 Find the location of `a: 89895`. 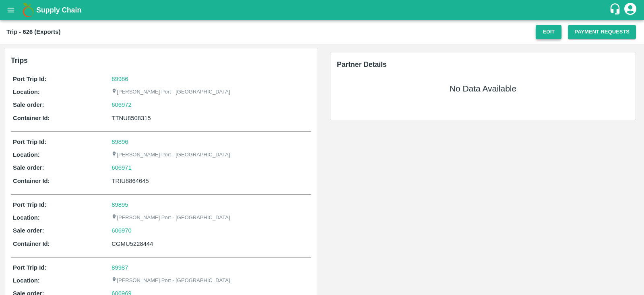

a: 89895 is located at coordinates (120, 205).